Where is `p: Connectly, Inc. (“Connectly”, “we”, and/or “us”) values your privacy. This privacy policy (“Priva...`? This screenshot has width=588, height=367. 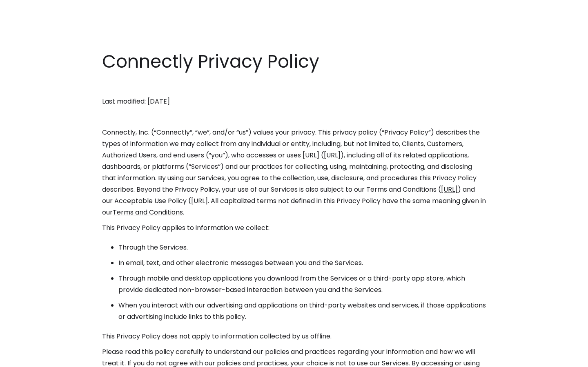
p: Connectly, Inc. (“Connectly”, “we”, and/or “us”) values your privacy. This privacy policy (“Priva... is located at coordinates (294, 172).